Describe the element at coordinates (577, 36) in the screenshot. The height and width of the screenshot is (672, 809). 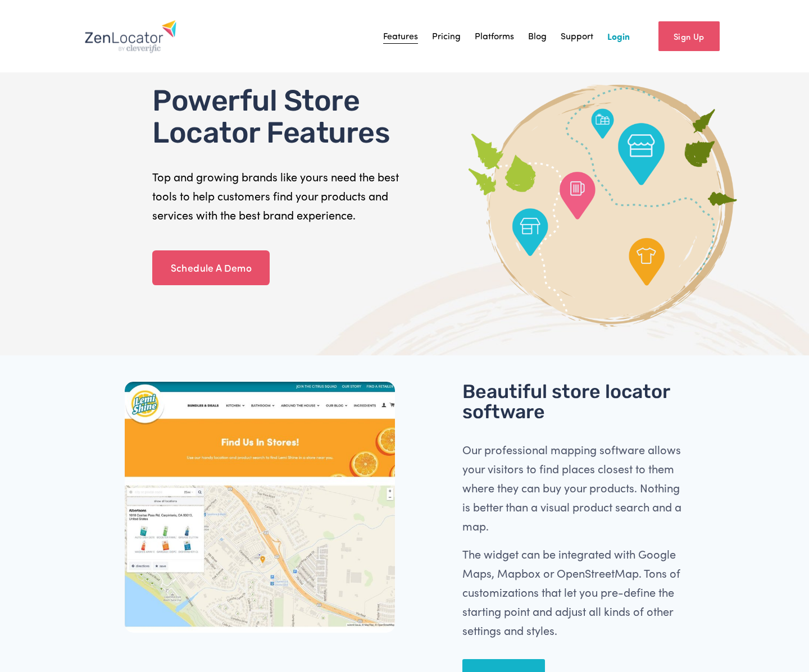
I see `a: Support` at that location.